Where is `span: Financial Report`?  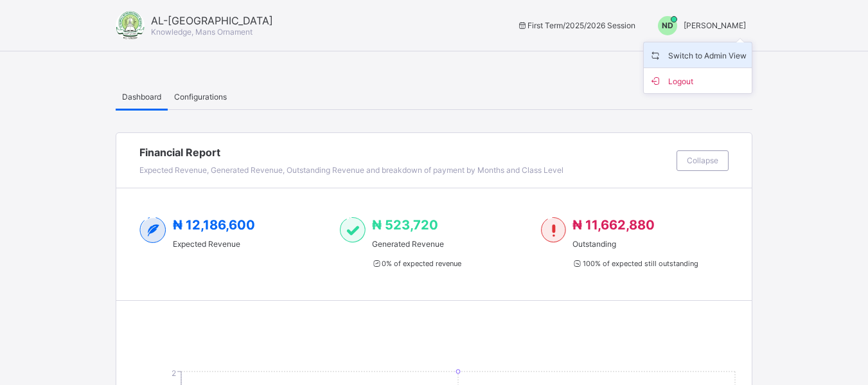 span: Financial Report is located at coordinates (404, 152).